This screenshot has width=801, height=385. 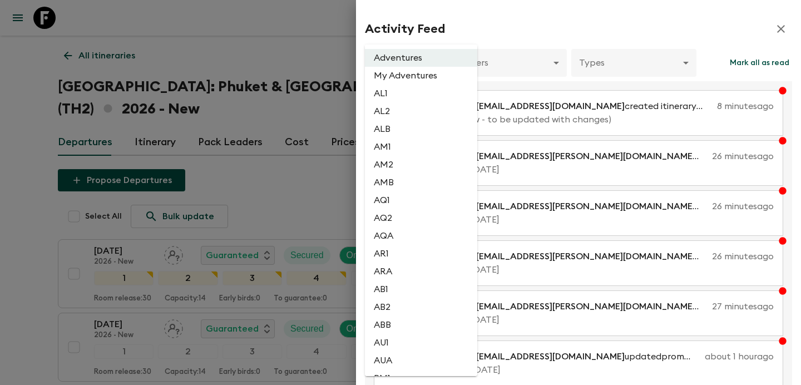 What do you see at coordinates (421, 147) in the screenshot?
I see `li: AM1` at bounding box center [421, 147].